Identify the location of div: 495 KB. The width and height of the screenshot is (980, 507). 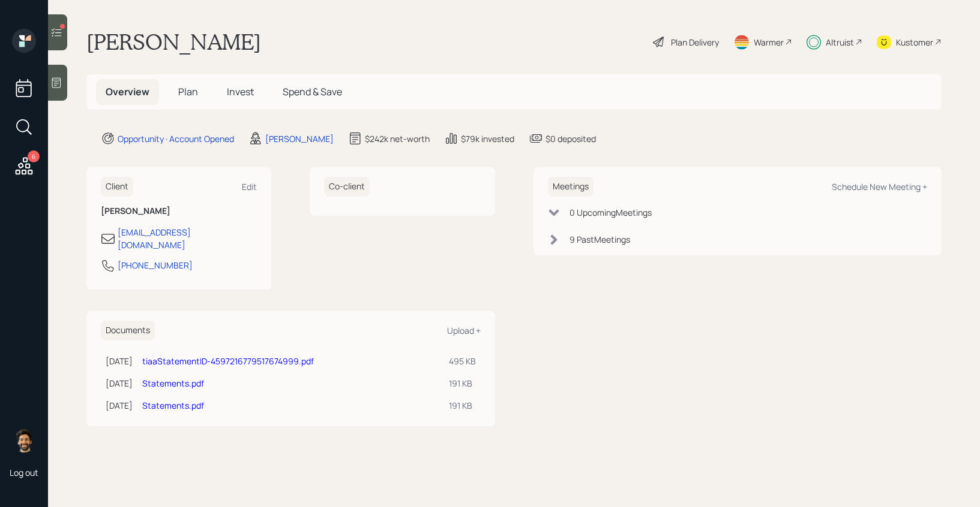
(462, 361).